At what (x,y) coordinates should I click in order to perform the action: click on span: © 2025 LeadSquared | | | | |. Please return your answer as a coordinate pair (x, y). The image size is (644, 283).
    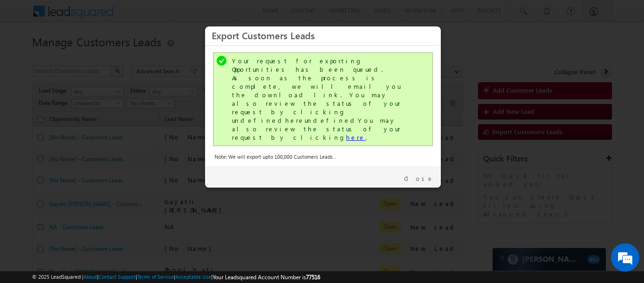
    Looking at the image, I should click on (176, 277).